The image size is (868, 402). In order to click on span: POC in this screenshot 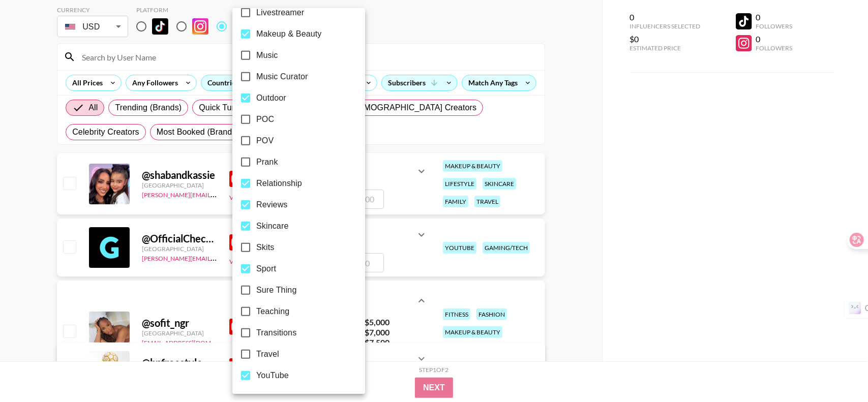, I will do `click(265, 119)`.